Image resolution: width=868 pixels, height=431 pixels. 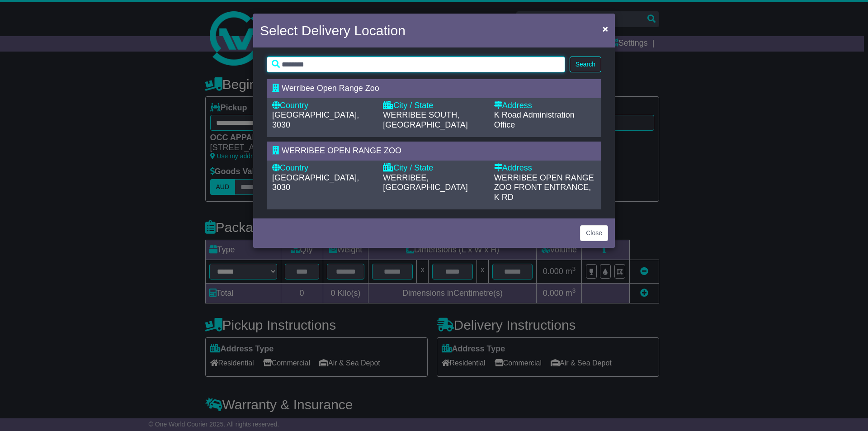 What do you see at coordinates (508, 115) in the screenshot?
I see `span: K Road` at bounding box center [508, 115].